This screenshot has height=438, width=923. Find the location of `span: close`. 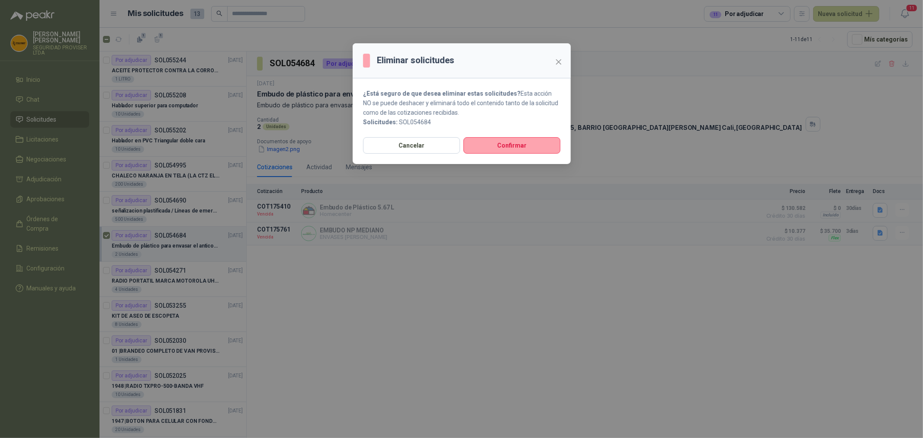

span: close is located at coordinates (559, 62).